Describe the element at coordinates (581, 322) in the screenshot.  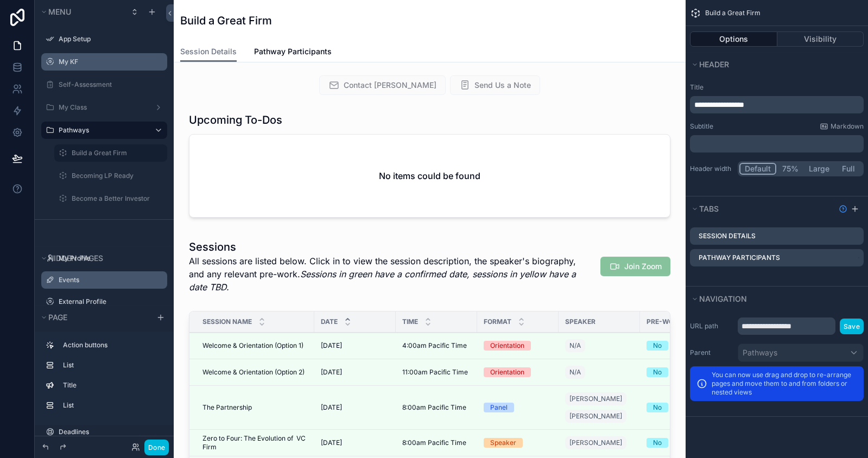
I see `span: Speaker` at that location.